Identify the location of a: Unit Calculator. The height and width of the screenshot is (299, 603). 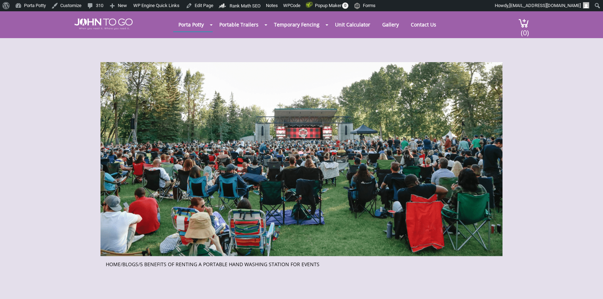
(353, 24).